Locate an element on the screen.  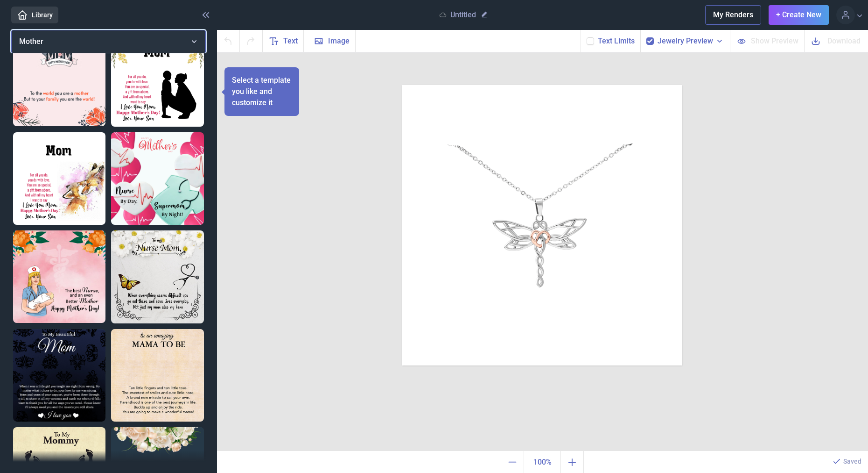
img: To the world you are a mother is located at coordinates (59, 80).